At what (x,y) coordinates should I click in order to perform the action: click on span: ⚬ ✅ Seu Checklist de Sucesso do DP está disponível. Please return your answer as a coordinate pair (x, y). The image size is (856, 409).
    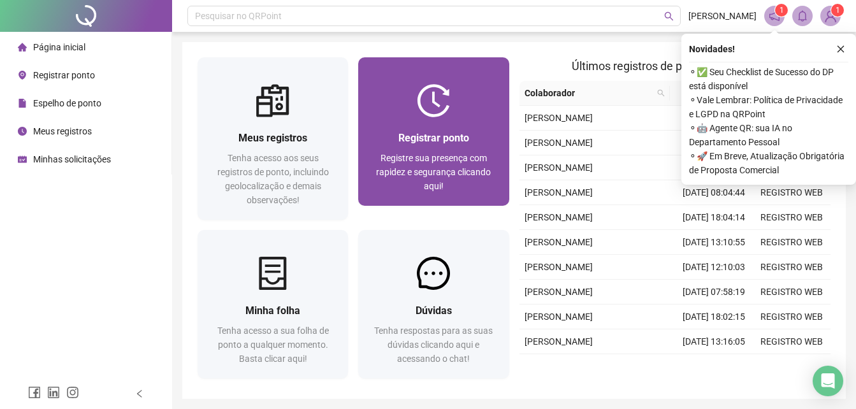
    Looking at the image, I should click on (769, 79).